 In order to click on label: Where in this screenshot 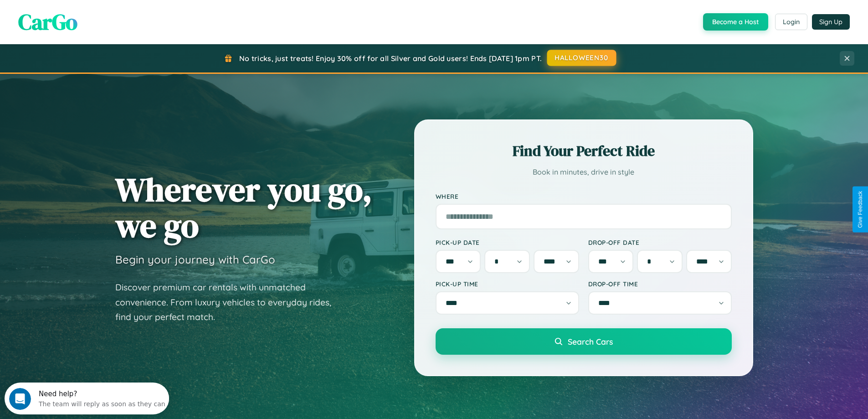, I will do `click(584, 196)`.